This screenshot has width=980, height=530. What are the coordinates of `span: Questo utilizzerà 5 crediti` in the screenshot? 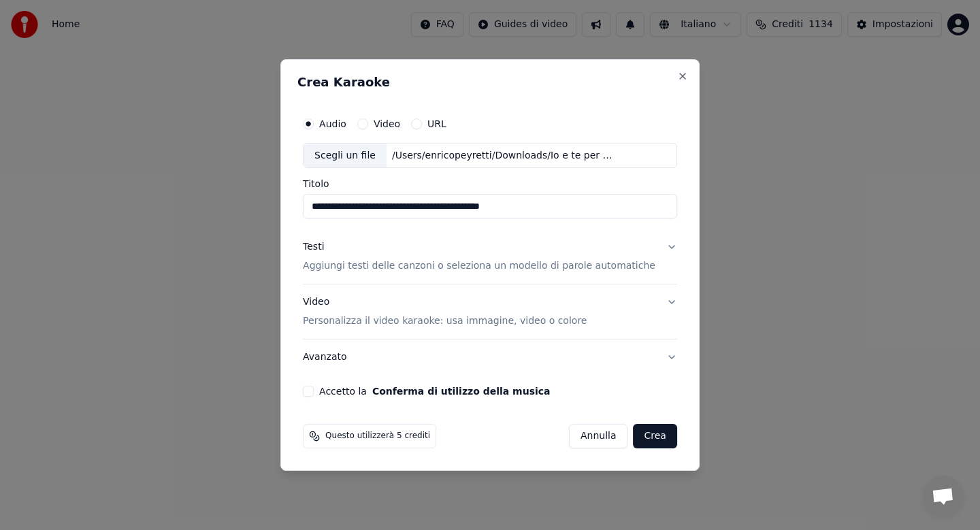 It's located at (378, 436).